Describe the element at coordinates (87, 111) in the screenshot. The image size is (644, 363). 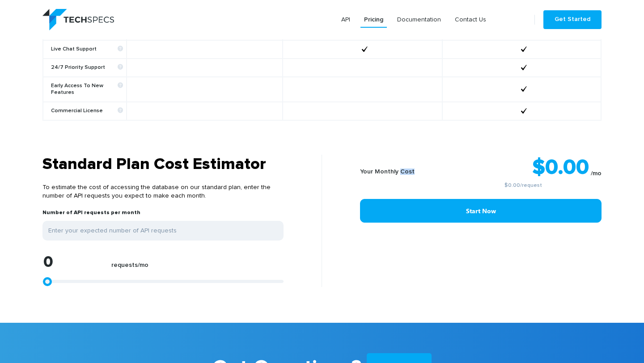
I see `b: Commercial License` at that location.